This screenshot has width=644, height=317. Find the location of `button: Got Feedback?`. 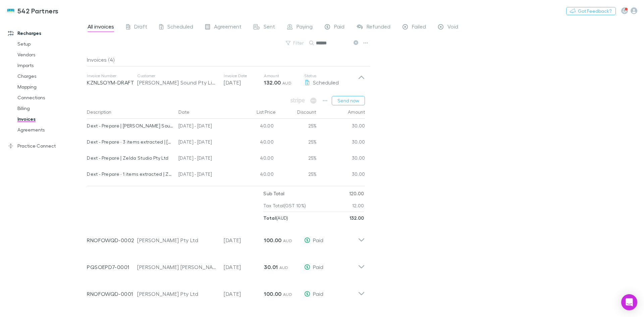

button: Got Feedback? is located at coordinates (591, 11).